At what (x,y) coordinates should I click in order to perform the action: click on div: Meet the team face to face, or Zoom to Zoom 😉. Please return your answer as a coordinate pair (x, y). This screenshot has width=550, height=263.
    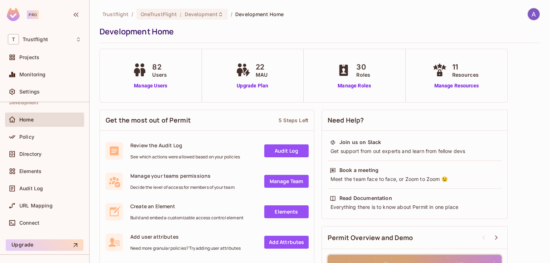
    Looking at the image, I should click on (415, 179).